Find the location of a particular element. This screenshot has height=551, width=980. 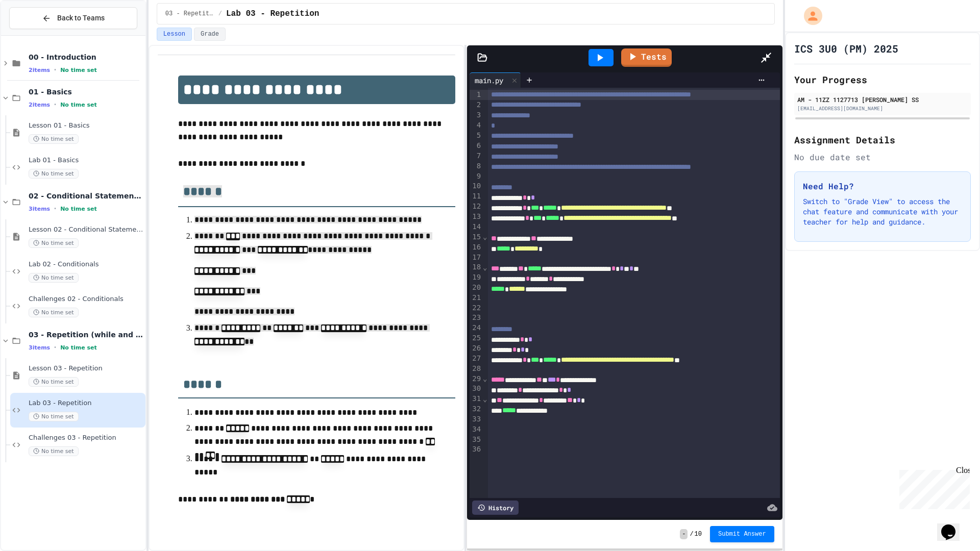

div: 10 is located at coordinates (476, 187).